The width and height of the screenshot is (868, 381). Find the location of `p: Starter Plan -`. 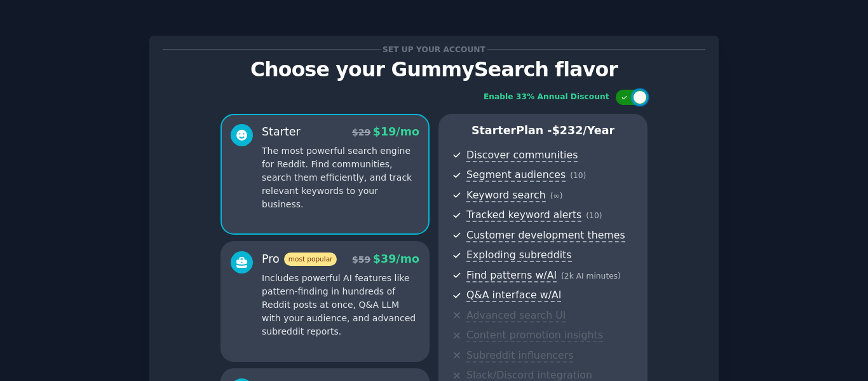

p: Starter Plan - is located at coordinates (543, 131).